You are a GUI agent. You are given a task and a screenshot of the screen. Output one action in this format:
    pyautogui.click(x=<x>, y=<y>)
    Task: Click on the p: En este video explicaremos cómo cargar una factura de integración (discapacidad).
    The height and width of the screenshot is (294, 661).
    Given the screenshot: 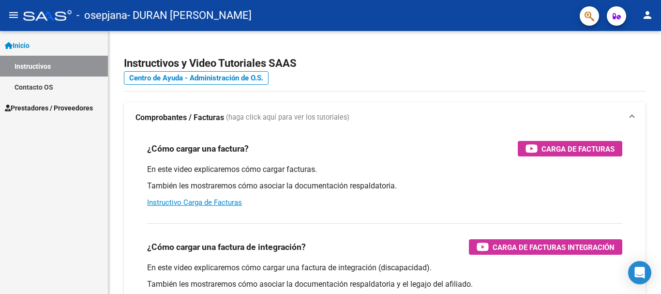 What is the action you would take?
    pyautogui.click(x=384, y=267)
    